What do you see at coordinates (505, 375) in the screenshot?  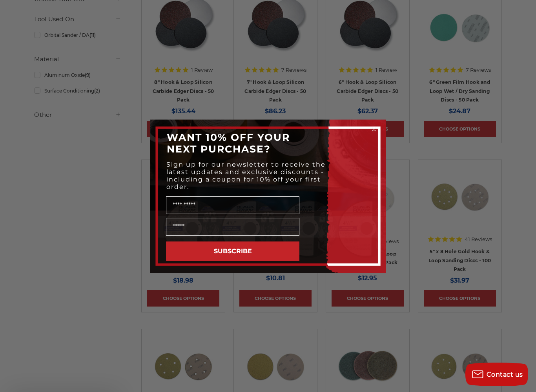 I see `span: Contact us` at bounding box center [505, 375].